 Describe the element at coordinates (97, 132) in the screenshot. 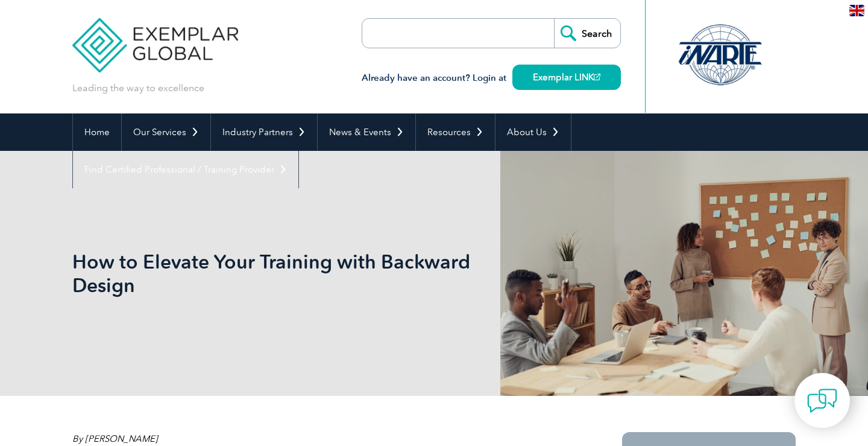

I see `a: Home` at that location.